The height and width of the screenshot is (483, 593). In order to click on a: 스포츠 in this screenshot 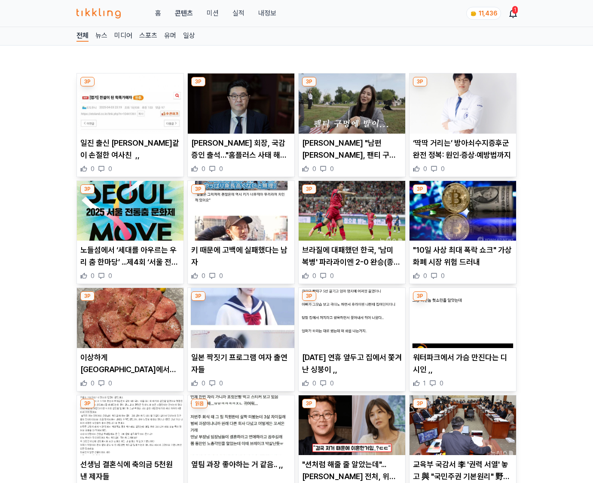, I will do `click(148, 36)`.